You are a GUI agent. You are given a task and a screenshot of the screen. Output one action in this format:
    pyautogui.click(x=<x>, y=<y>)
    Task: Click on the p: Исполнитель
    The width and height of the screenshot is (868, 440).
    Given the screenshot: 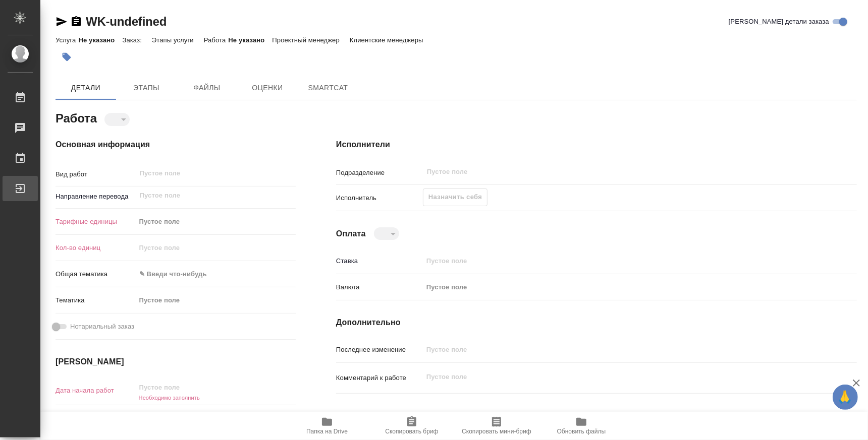 What is the action you would take?
    pyautogui.click(x=379, y=198)
    